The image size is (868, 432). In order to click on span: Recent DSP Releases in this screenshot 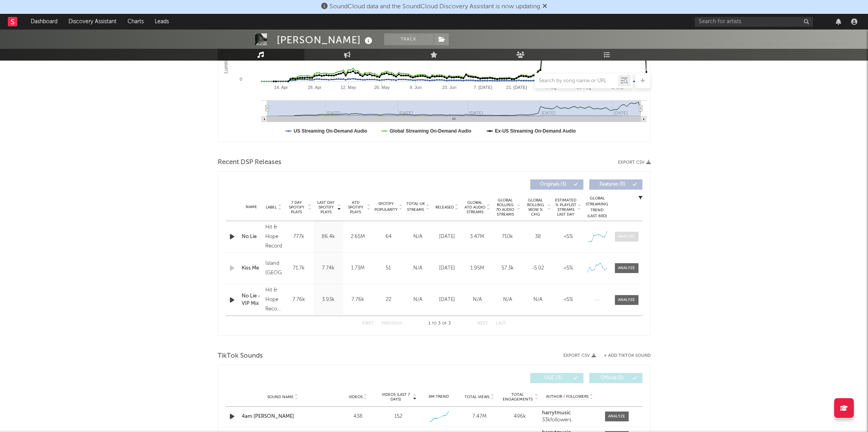, I will do `click(249, 163)`.